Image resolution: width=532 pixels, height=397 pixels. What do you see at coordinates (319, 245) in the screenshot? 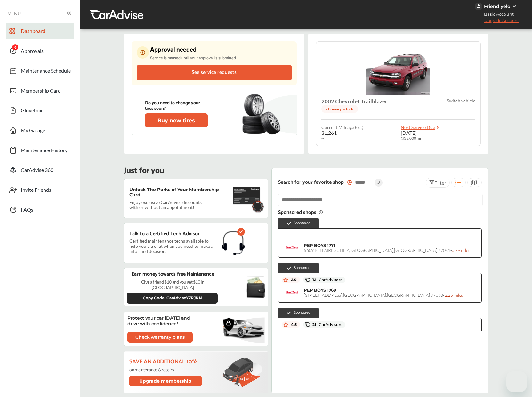
I see `span: PEP BOYS 1771` at bounding box center [319, 245].